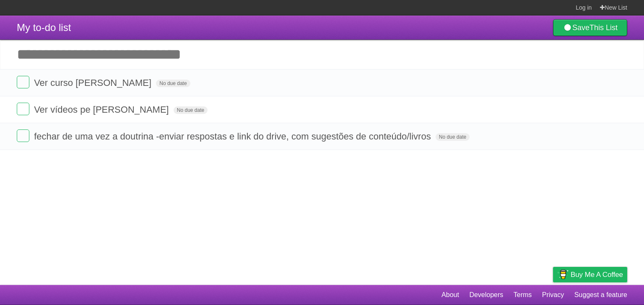 The height and width of the screenshot is (305, 644). What do you see at coordinates (450, 295) in the screenshot?
I see `a: About` at bounding box center [450, 295].